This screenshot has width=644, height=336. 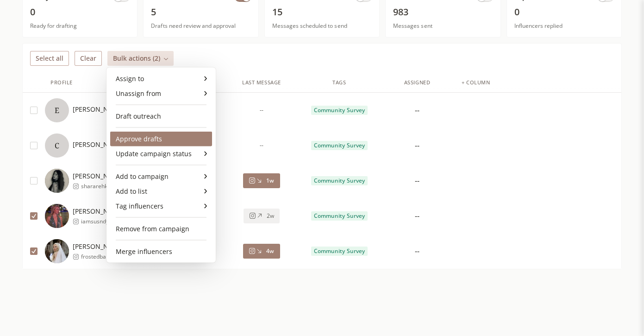 I want to click on div: Bulk actions (2), so click(x=161, y=165).